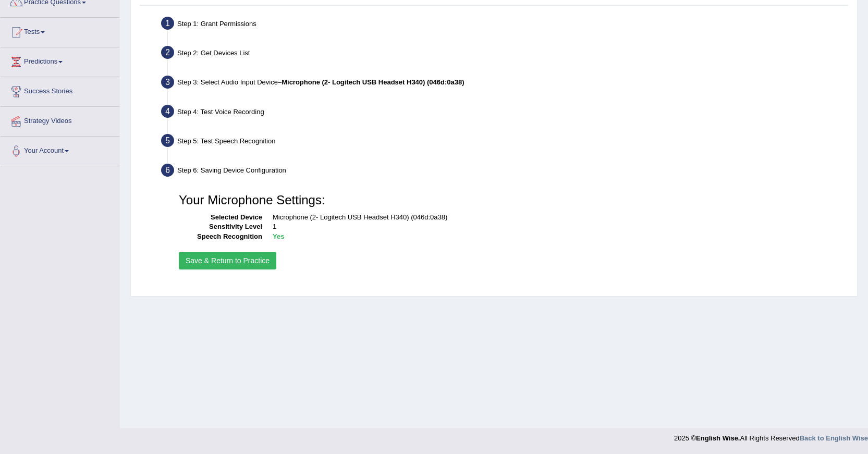 This screenshot has height=454, width=868. What do you see at coordinates (373, 82) in the screenshot?
I see `b: Microphone (2- Logitech USB Headset H340) (046d:0a38)` at bounding box center [373, 82].